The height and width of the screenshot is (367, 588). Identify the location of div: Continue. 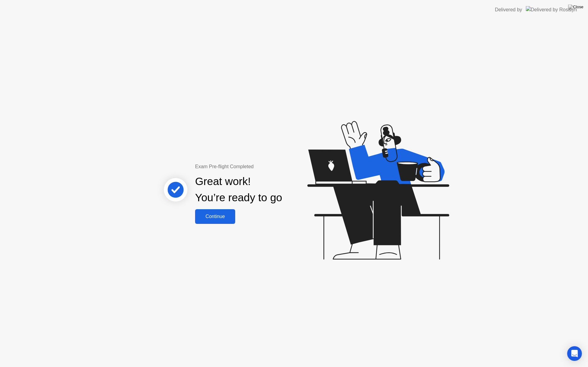
(215, 216).